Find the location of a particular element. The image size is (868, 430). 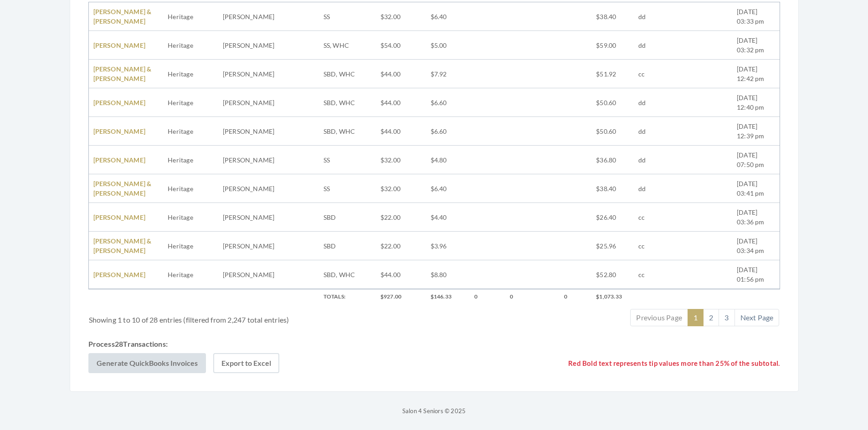

td: $51.92 is located at coordinates (612, 74).